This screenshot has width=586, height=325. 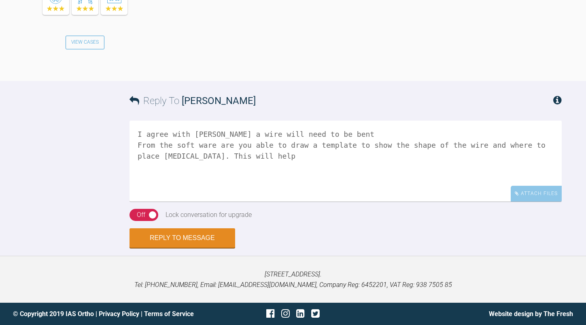 I want to click on button: Reply to Message, so click(x=182, y=238).